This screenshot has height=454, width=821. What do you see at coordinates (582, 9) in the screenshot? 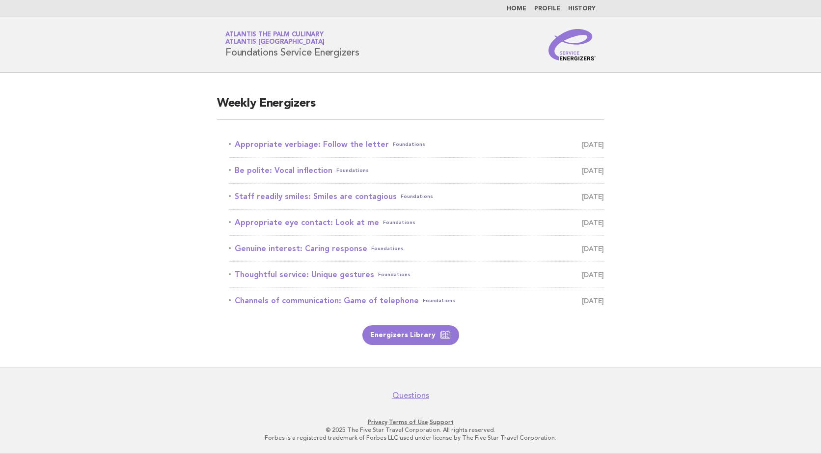
I see `a: History` at bounding box center [582, 9].